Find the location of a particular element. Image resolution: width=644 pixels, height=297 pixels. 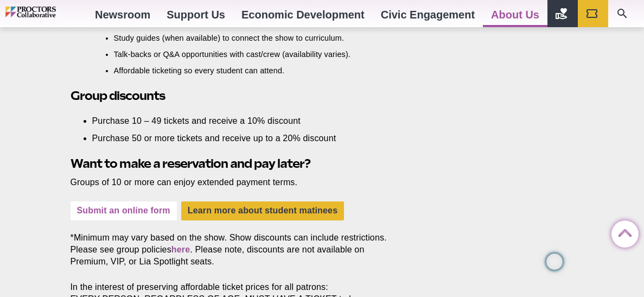

li: Purchase 10 – 49 tickets and receive a 10% discount is located at coordinates (232, 121).